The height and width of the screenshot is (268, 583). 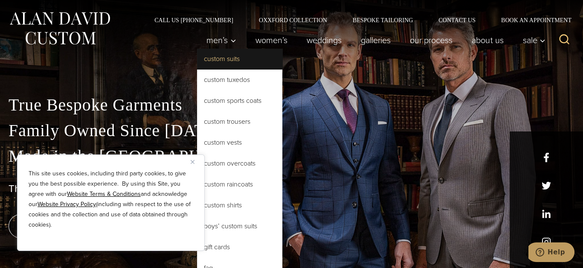 I want to click on a: Custom Vests, so click(x=240, y=142).